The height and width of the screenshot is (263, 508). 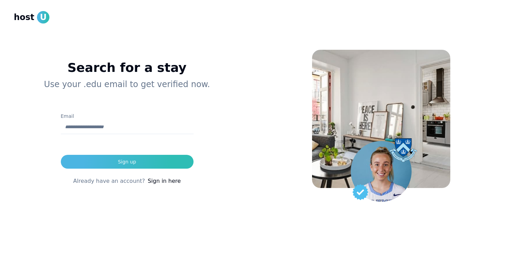 What do you see at coordinates (127, 162) in the screenshot?
I see `div: Sign up` at bounding box center [127, 162].